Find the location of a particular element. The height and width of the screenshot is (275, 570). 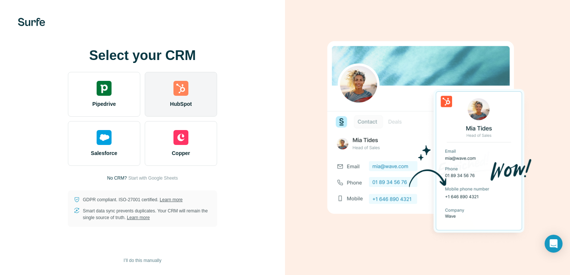

span: I’ll do this manually is located at coordinates (142, 261).